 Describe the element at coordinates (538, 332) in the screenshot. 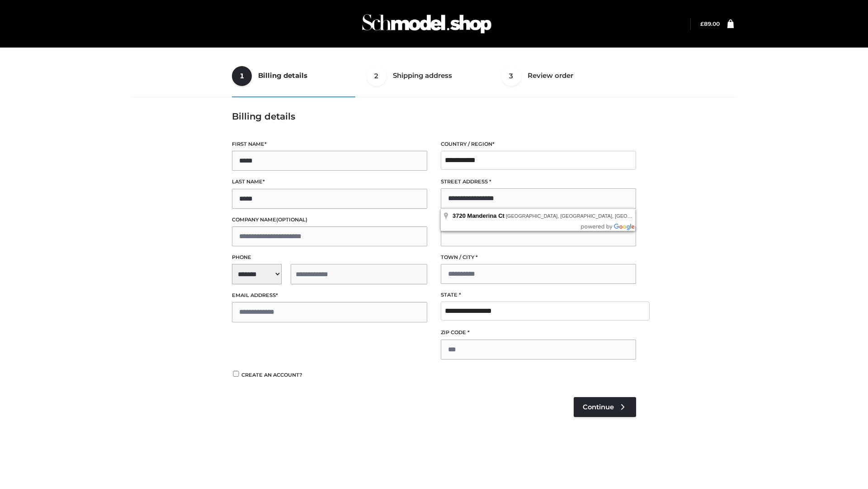

I see `label: ZIP Code` at that location.